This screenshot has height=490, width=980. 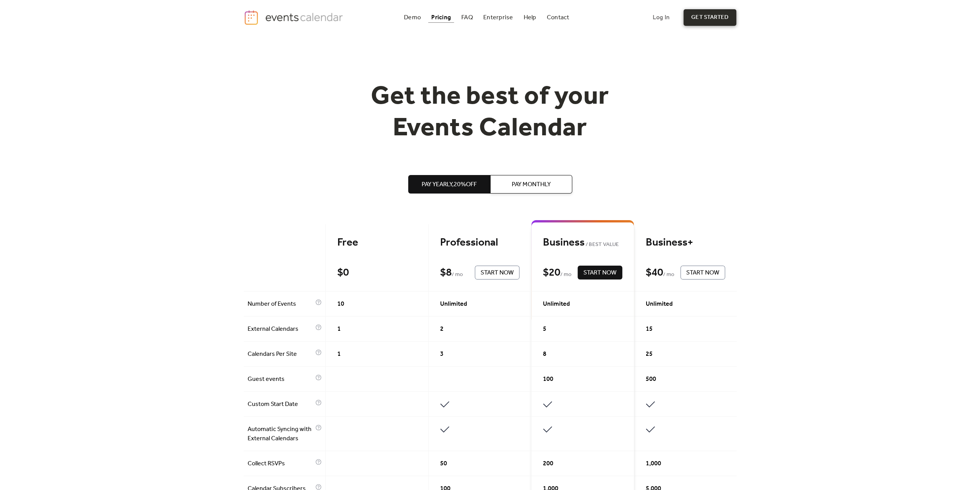 What do you see at coordinates (552, 273) in the screenshot?
I see `div: $ 20` at bounding box center [552, 273].